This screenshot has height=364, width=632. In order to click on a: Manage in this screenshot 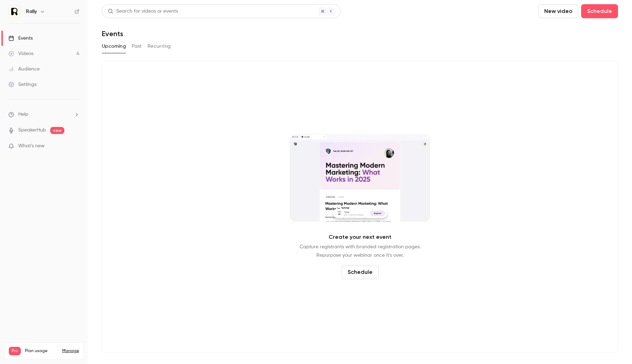, I will do `click(71, 351)`.